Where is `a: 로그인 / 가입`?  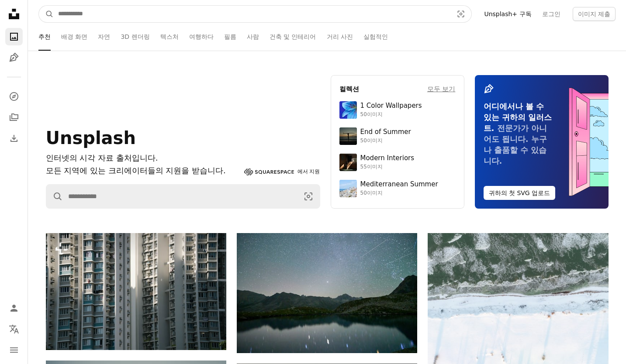
a: 로그인 / 가입 is located at coordinates (14, 308).